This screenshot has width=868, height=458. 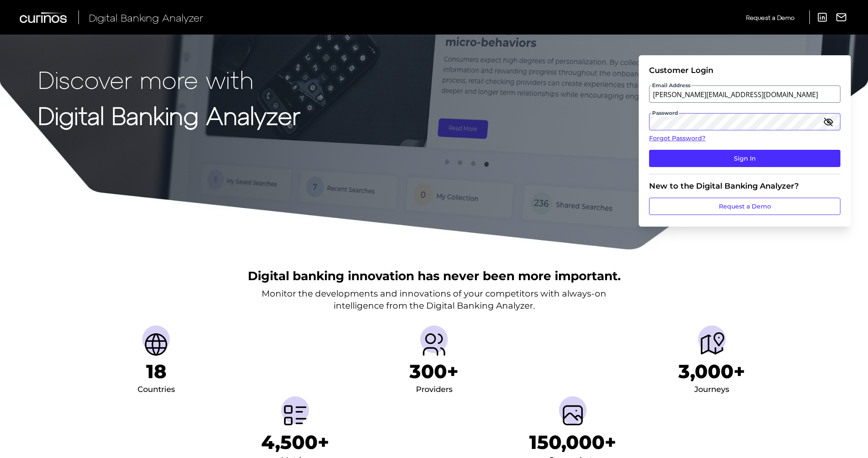 I want to click on div: Providers, so click(x=434, y=390).